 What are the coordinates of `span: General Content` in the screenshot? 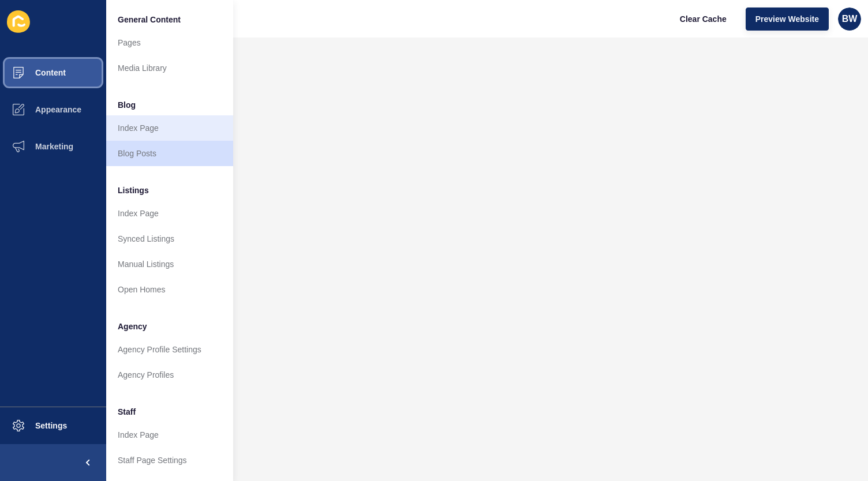 It's located at (148, 20).